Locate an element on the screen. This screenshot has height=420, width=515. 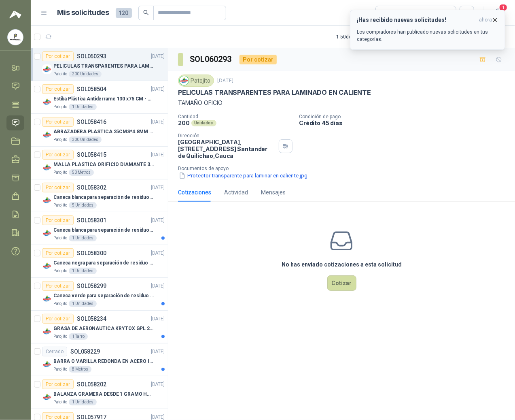
button: Protector transparente para laminar en caliente.jpg is located at coordinates (243, 175).